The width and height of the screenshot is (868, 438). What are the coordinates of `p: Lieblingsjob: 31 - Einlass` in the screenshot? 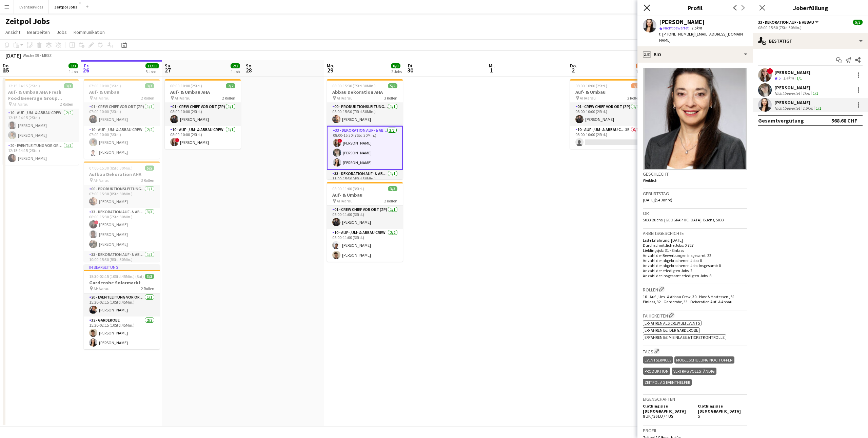 It's located at (695, 250).